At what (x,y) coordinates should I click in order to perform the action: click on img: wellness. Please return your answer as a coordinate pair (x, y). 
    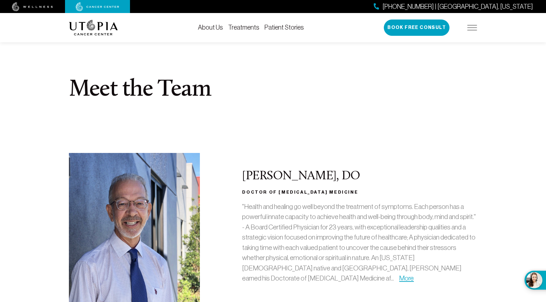
    Looking at the image, I should click on (32, 7).